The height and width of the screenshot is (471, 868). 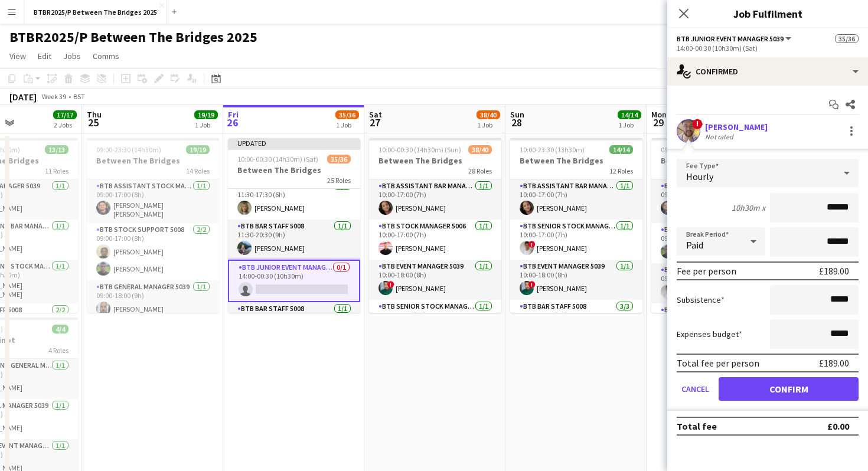 What do you see at coordinates (694, 245) in the screenshot?
I see `span: Paid` at bounding box center [694, 245].